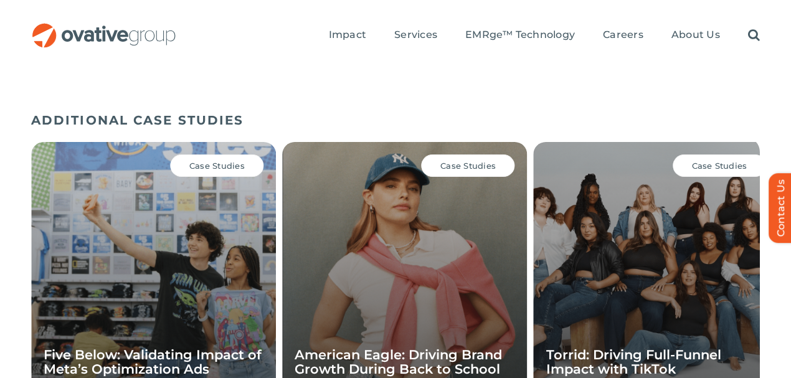  Describe the element at coordinates (633, 362) in the screenshot. I see `a: Torrid: Driving Full-Funnel Impact with TikTok` at that location.